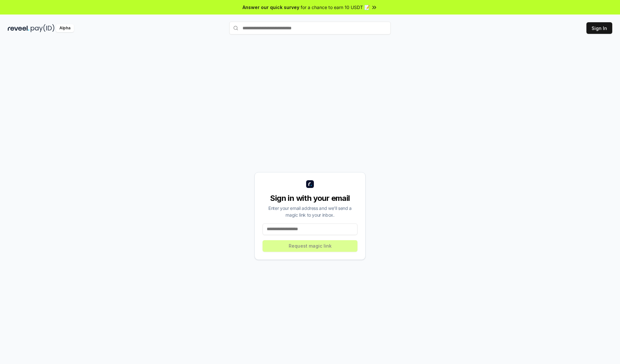 The height and width of the screenshot is (364, 620). What do you see at coordinates (335, 7) in the screenshot?
I see `span: for a chance to earn 10 USDT 📝` at bounding box center [335, 7].